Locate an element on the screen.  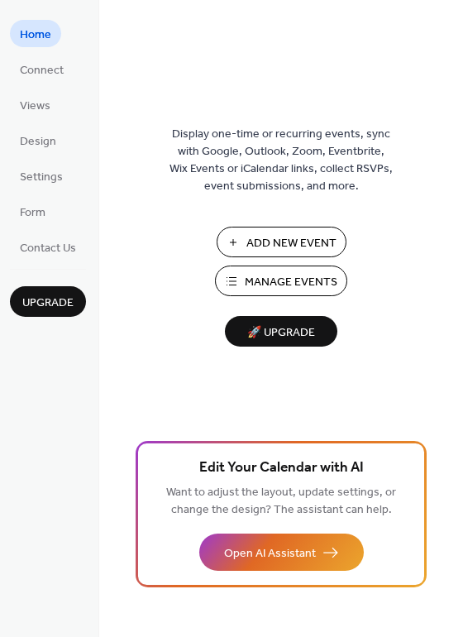
button: Manage Events is located at coordinates (281, 280).